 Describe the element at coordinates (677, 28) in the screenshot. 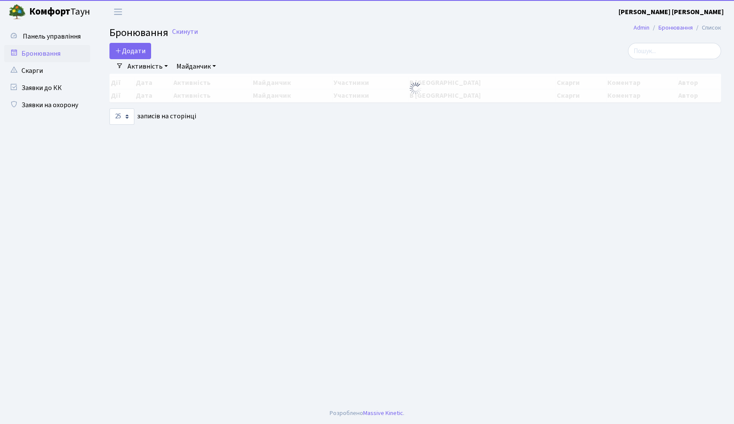

I see `nav: breadcrumb` at that location.